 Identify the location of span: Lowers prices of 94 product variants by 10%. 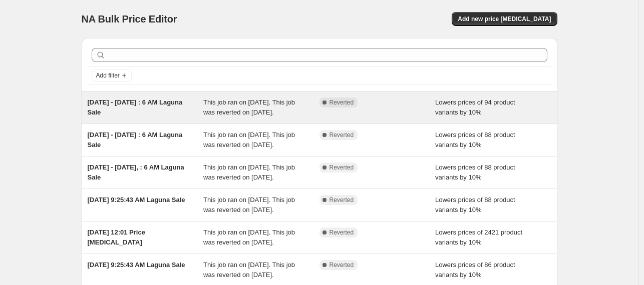
(475, 107).